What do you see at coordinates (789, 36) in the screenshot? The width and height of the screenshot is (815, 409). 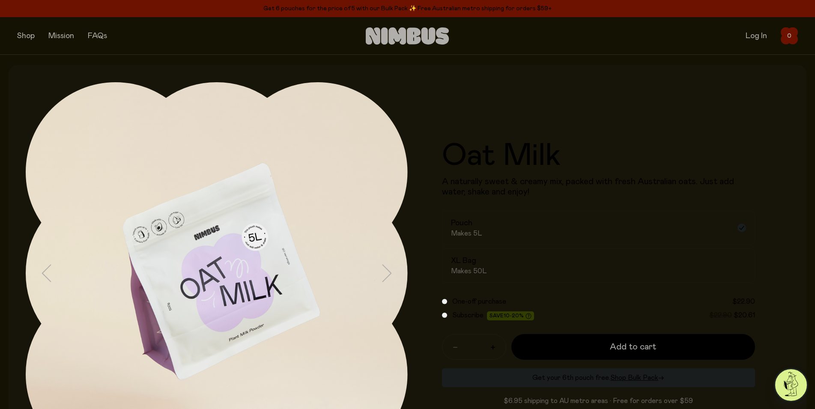 I see `span: 0` at bounding box center [789, 36].